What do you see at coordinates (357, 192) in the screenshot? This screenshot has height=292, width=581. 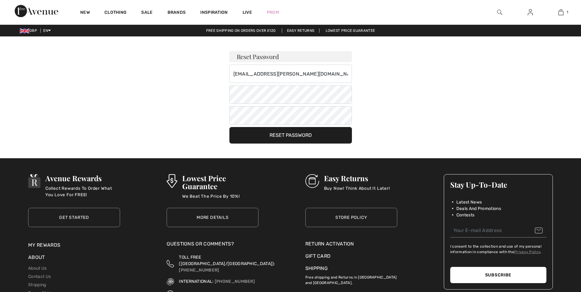 I see `p: Buy Now! Think About It Later!` at bounding box center [357, 192].